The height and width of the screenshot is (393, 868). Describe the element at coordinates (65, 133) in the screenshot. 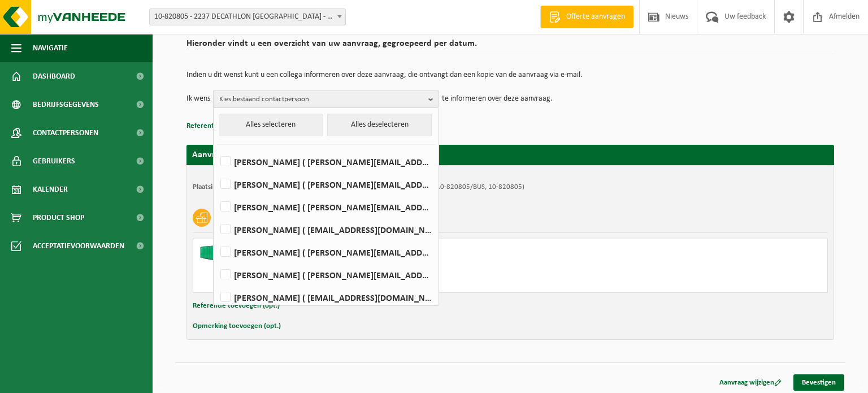

I see `span: Contactpersonen` at that location.